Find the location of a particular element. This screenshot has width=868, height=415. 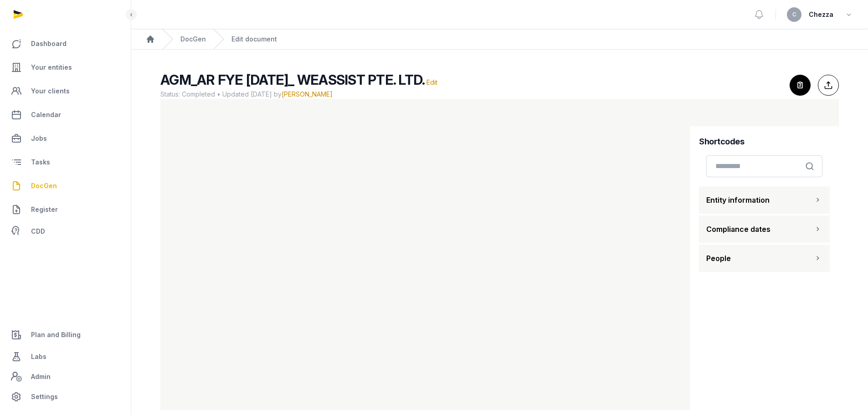

span: Chezza is located at coordinates (821, 14).